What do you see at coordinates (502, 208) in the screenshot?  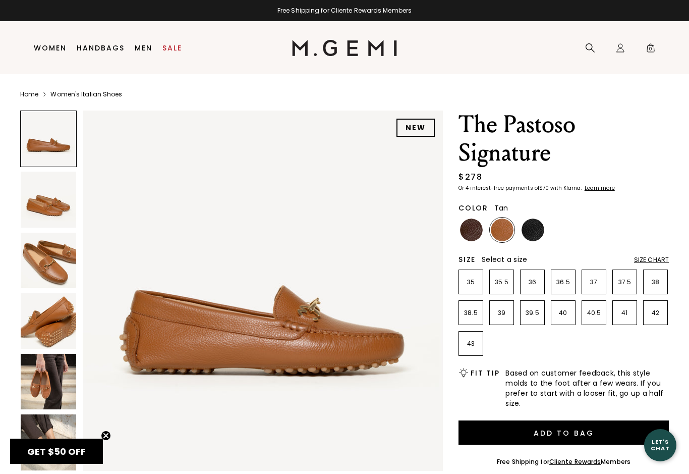 I see `span: Tan` at bounding box center [502, 208].